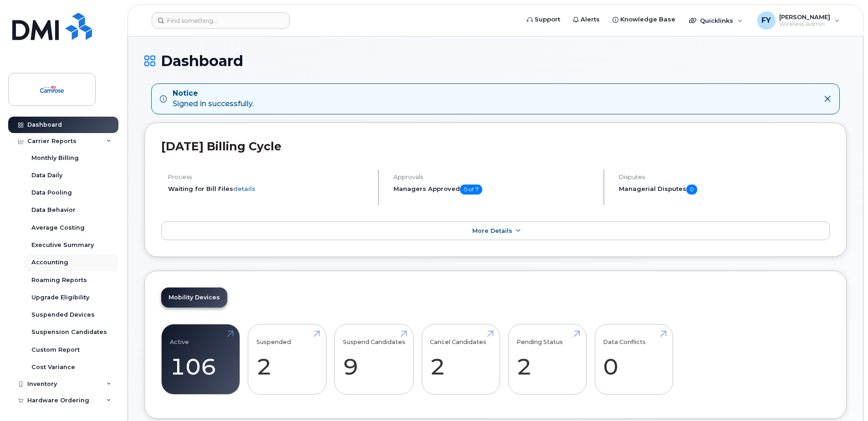  I want to click on h5: Managerial Disputes, so click(724, 189).